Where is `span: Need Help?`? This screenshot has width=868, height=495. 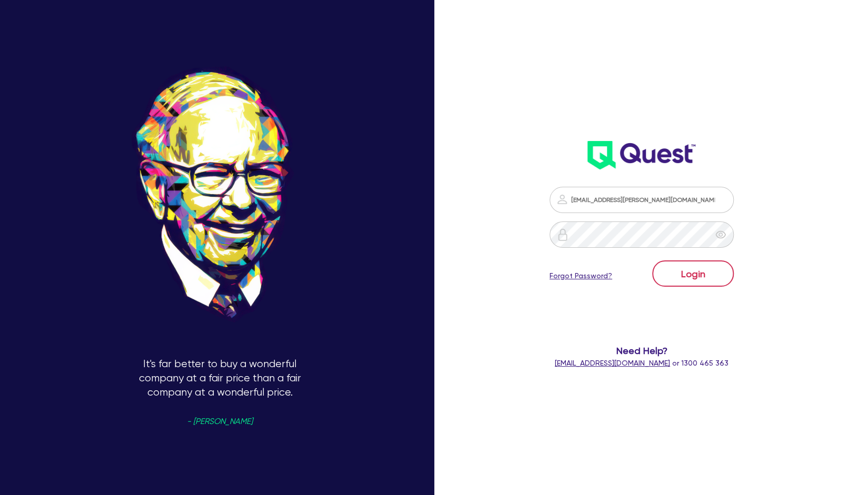
span: Need Help? is located at coordinates (641, 350).